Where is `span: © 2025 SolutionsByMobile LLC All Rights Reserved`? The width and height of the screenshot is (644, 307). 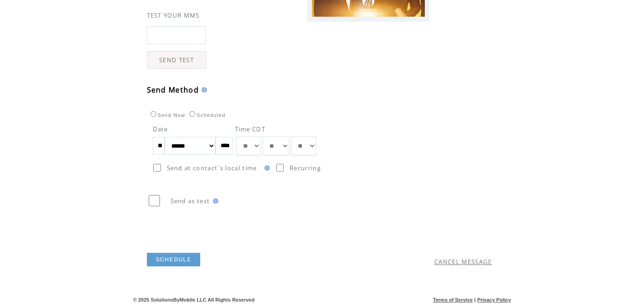
span: © 2025 SolutionsByMobile LLC All Rights Reserved is located at coordinates (194, 300).